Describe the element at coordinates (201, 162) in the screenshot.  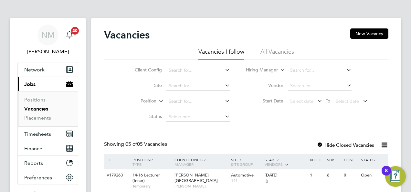
I see `div: Client Config /` at that location.